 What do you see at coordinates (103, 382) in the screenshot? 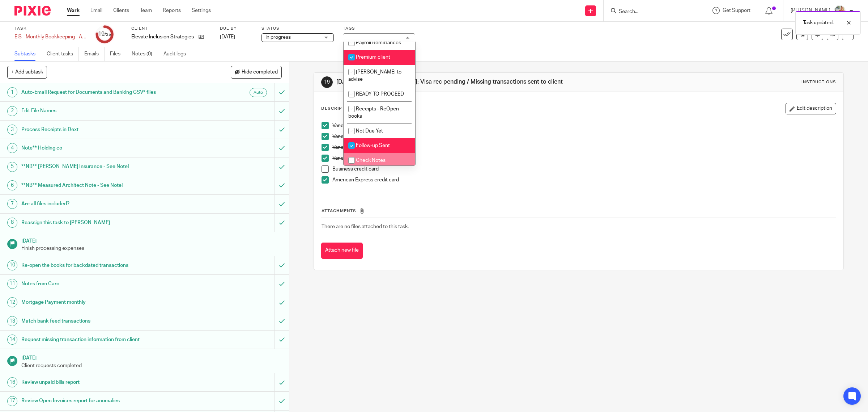
I see `h1: Review unpaid bills report` at bounding box center [103, 382].